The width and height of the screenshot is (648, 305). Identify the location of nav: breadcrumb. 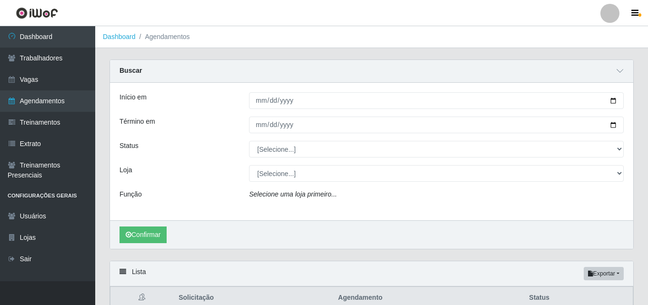
(371, 37).